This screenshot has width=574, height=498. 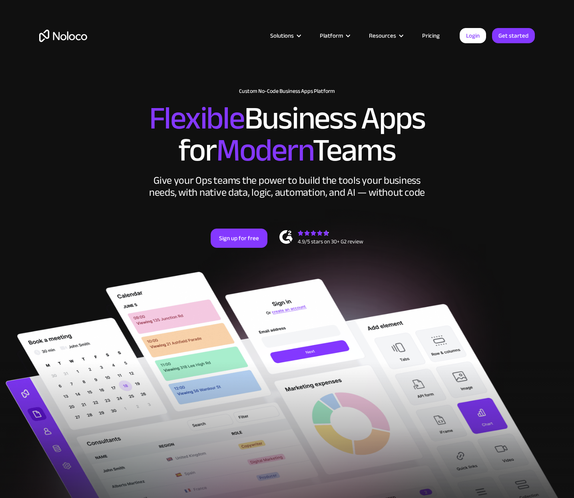 I want to click on h2: Business Apps for Teams, so click(x=287, y=134).